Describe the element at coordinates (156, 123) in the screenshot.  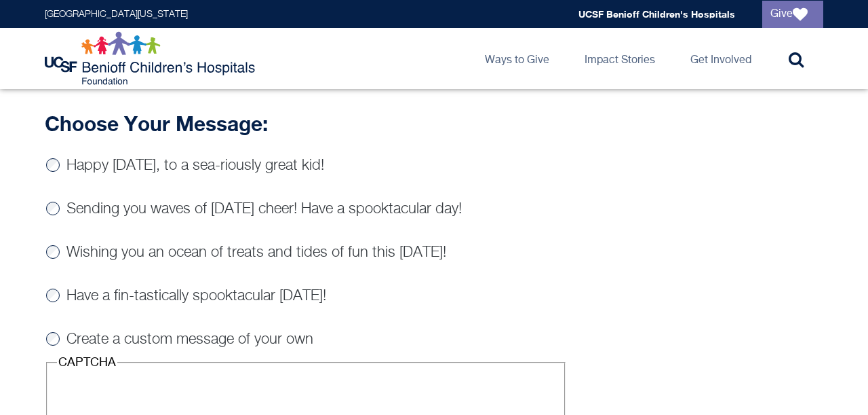
I see `strong: Choose Your Message:` at that location.